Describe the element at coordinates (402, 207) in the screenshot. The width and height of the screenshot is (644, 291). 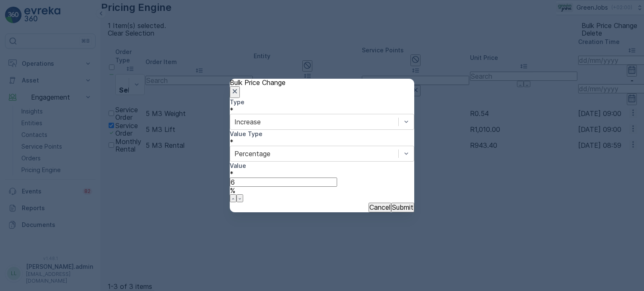
I see `p: Submit` at that location.